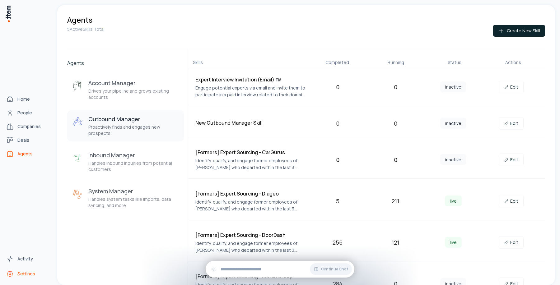 Image resolution: width=560 pixels, height=285 pixels. I want to click on h4: [Formers] Expert Sourcing - Diageo, so click(251, 194).